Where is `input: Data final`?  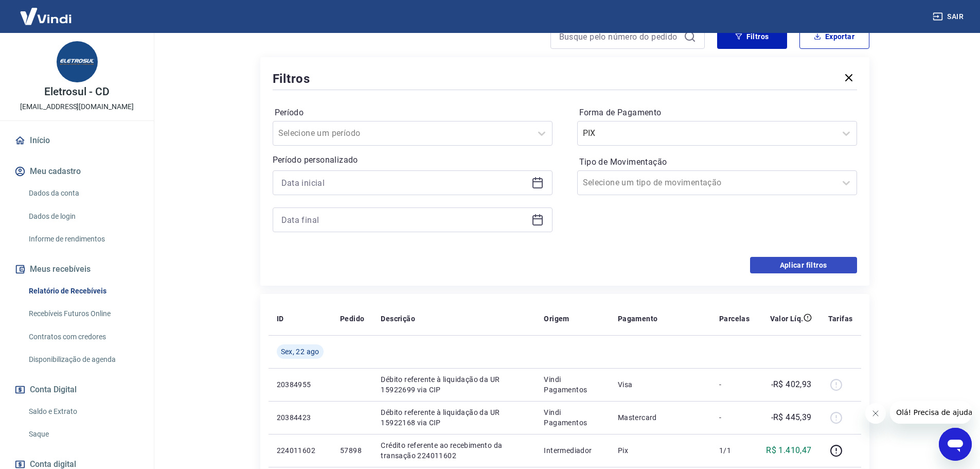 input: Data final is located at coordinates (404, 220).